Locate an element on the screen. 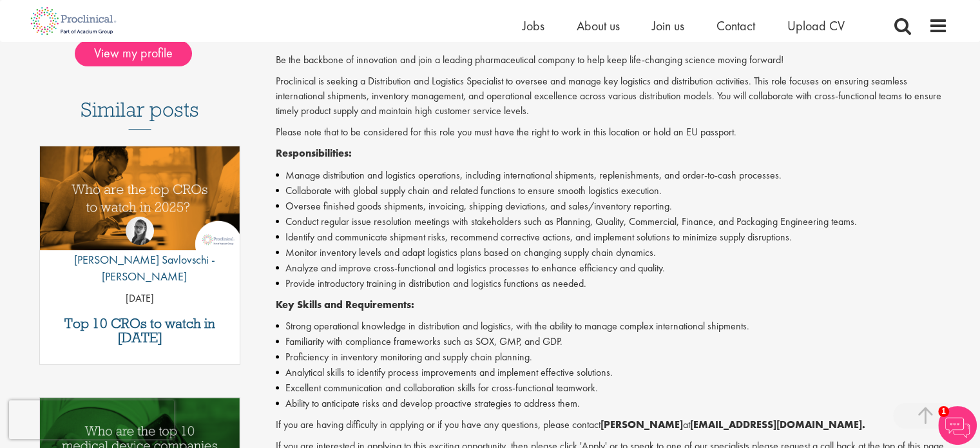  a: About us is located at coordinates (597, 26).